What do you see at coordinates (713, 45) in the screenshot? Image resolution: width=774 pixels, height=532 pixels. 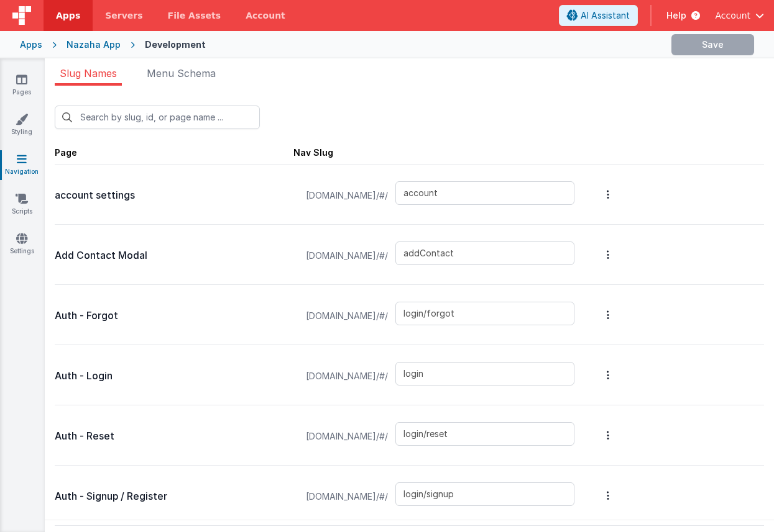 I see `button: Save` at bounding box center [713, 45].